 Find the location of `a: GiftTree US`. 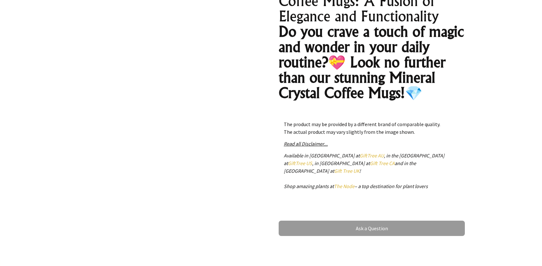

a: GiftTree US is located at coordinates (300, 163).